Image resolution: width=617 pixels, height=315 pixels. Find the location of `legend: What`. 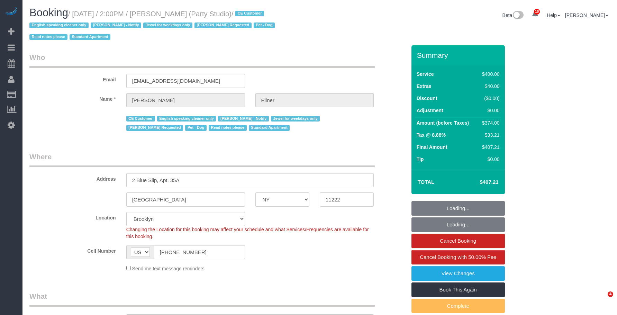

legend: What is located at coordinates (202, 299).